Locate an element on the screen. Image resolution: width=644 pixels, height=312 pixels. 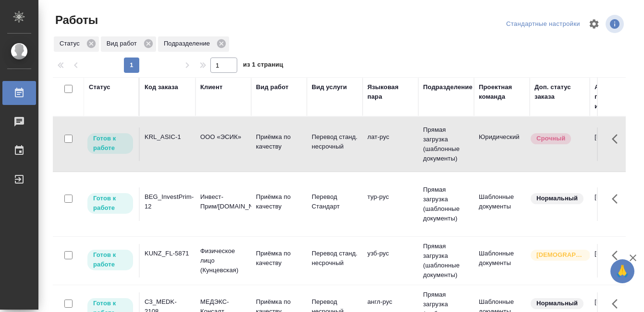
div: Автор последнего изменения is located at coordinates (618, 97).